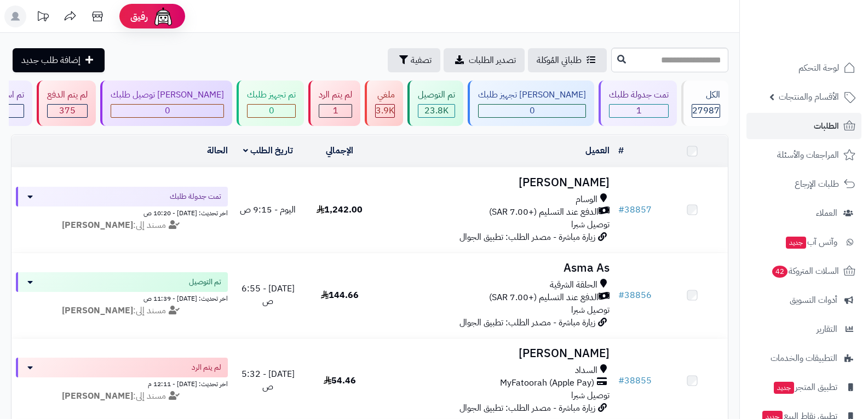 Image resolution: width=868 pixels, height=419 pixels. Describe the element at coordinates (43, 18) in the screenshot. I see `a: تحديثات المنصة` at that location.